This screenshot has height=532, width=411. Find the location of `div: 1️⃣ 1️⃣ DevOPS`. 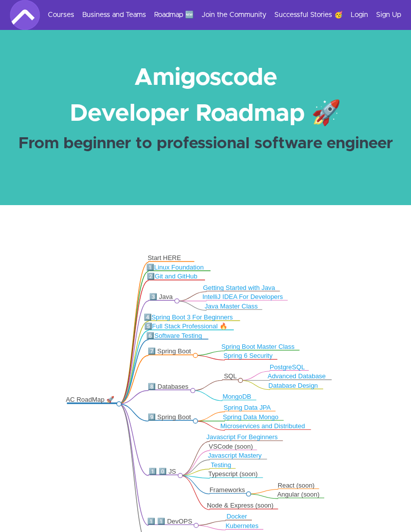

div: 1️⃣ 1️⃣ DevOPS is located at coordinates (170, 522).